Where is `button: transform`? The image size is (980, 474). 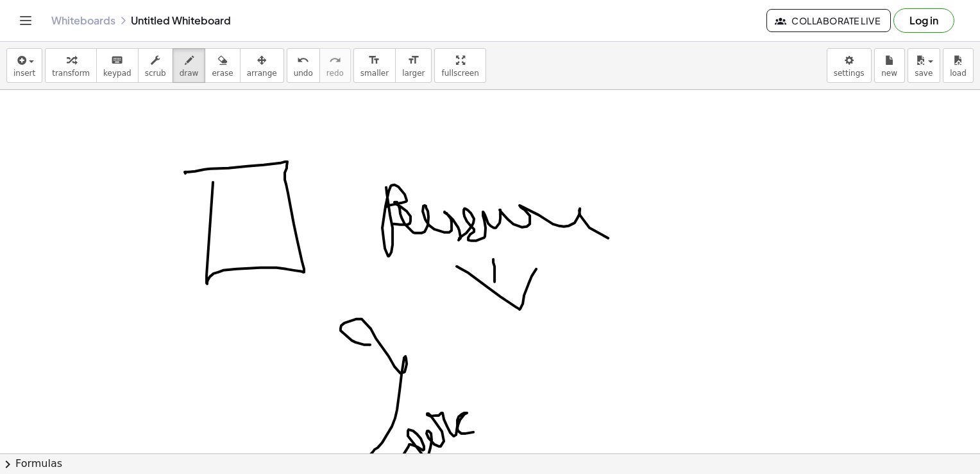 button: transform is located at coordinates (71, 66).